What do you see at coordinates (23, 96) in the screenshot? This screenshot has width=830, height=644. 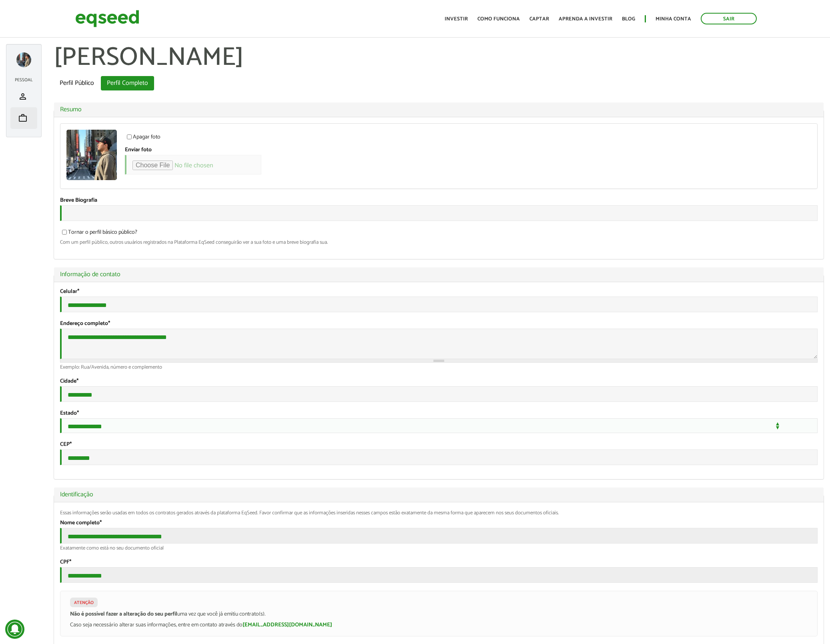 I see `span: person` at bounding box center [23, 96].